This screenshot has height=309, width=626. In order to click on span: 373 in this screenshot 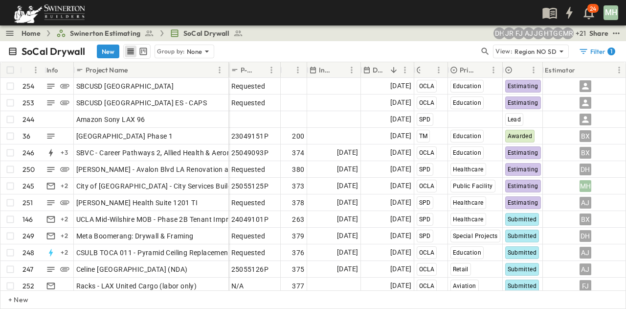, I will do `click(298, 186)`.